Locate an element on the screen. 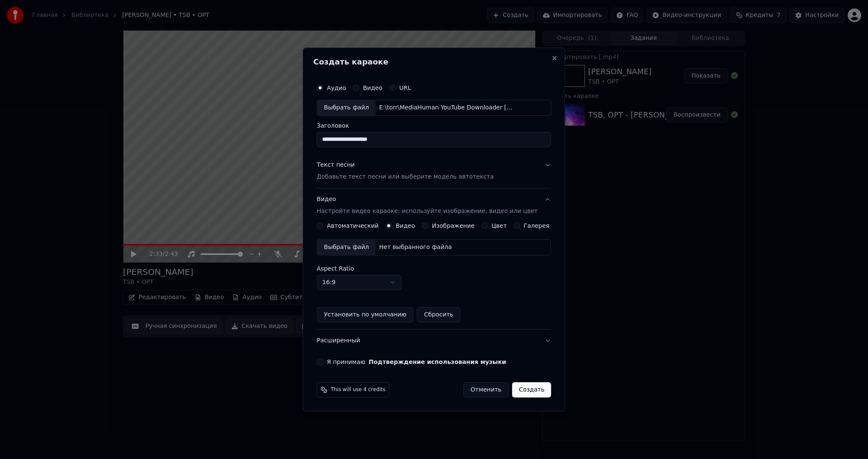 The image size is (868, 459). button: Расширенный is located at coordinates (434, 341).